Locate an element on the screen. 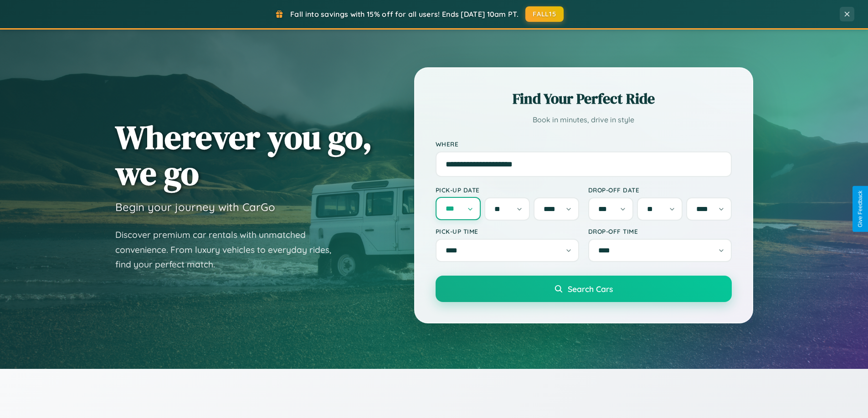  label: Drop-off Date is located at coordinates (659, 190).